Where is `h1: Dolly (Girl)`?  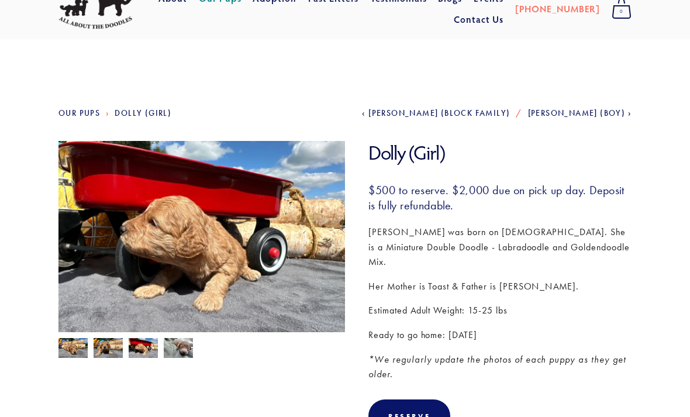 h1: Dolly (Girl) is located at coordinates (500, 153).